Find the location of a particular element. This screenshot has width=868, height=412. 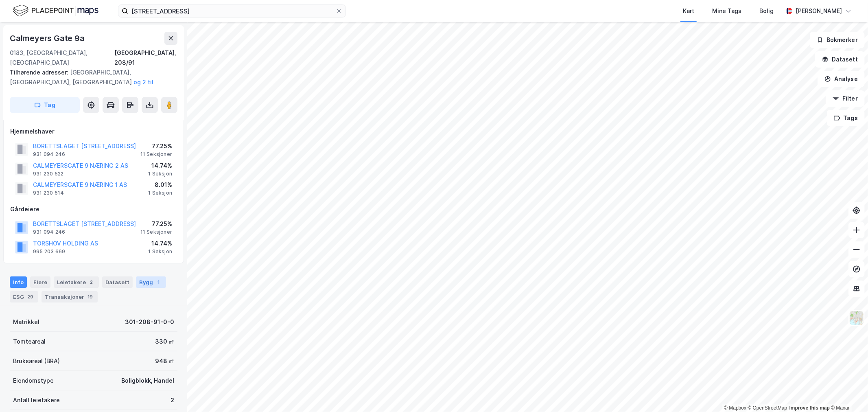

a: OpenStreetMap is located at coordinates (768, 408).